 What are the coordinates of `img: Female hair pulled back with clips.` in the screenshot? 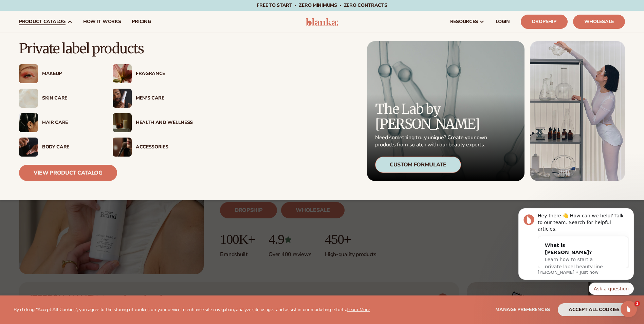 It's located at (29, 122).